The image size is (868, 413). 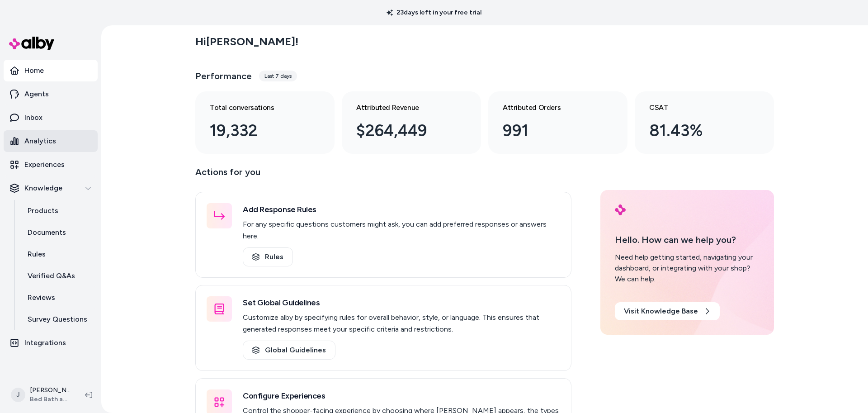 I want to click on a: Home, so click(x=51, y=71).